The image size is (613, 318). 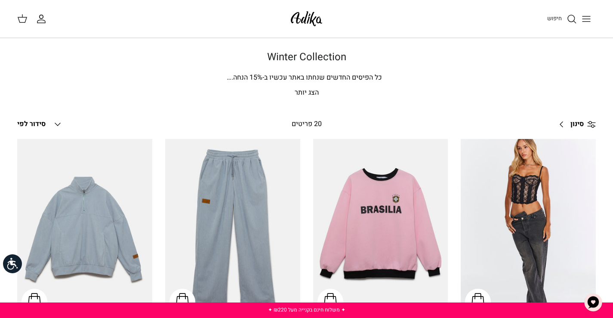 I want to click on button: סידור לפי, so click(x=40, y=124).